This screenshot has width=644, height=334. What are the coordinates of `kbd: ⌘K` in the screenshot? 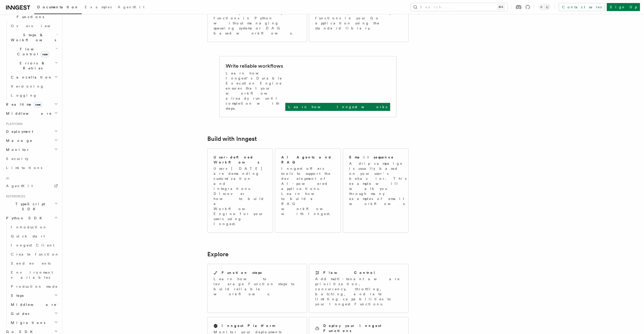 It's located at (501, 7).